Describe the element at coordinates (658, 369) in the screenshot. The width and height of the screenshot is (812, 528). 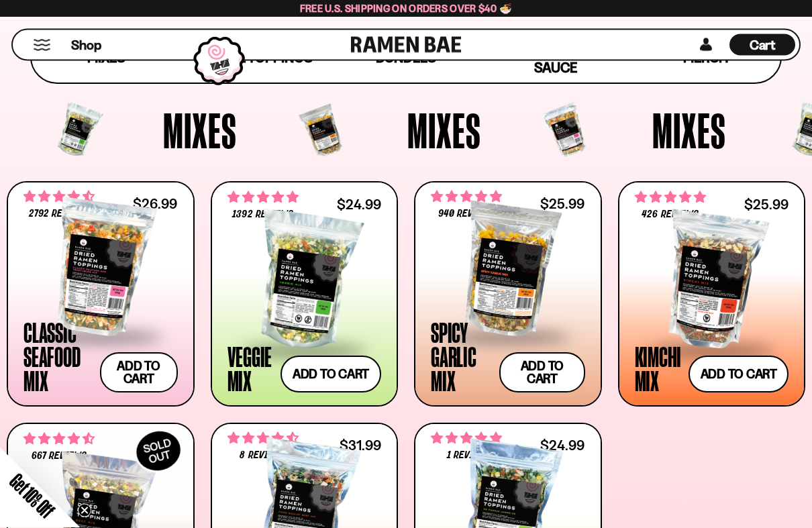
I see `div: Kimchi Mix` at that location.